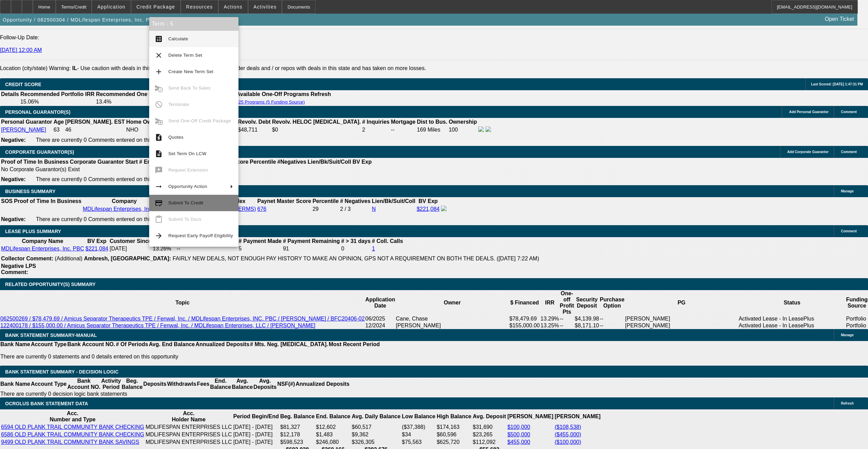 This screenshot has height=449, width=868. I want to click on td: 100, so click(463, 130).